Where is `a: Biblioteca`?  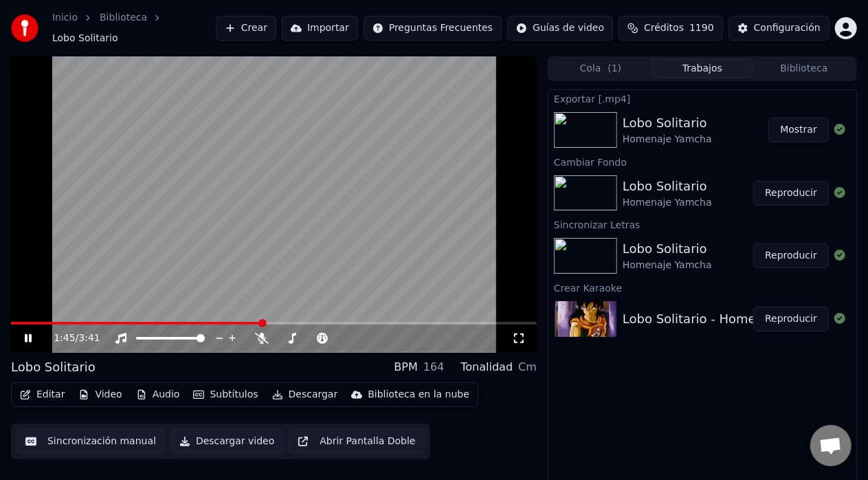
a: Biblioteca is located at coordinates (123, 18).